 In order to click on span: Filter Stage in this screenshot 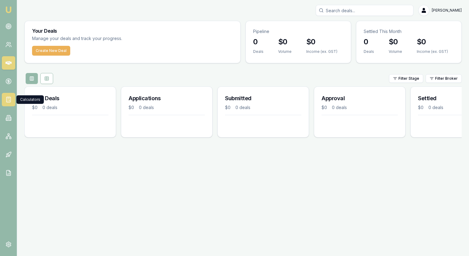, I will do `click(409, 78)`.